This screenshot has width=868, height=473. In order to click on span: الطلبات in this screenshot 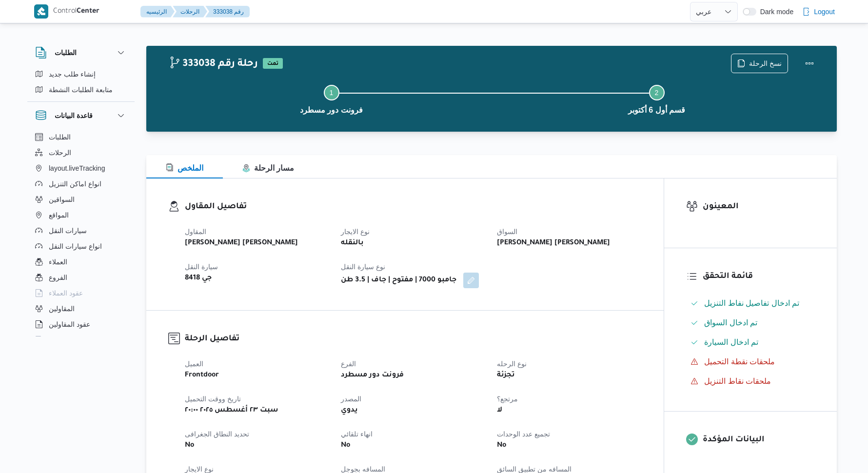, I will do `click(60, 137)`.